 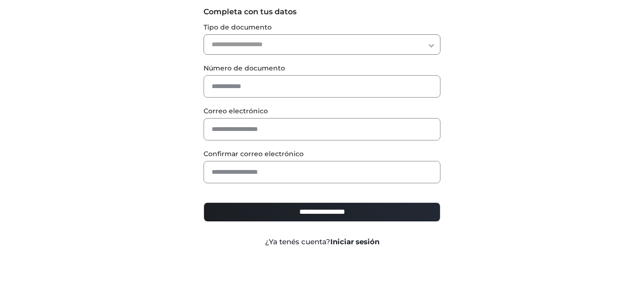 I want to click on label: Confirmar correo electrónico, so click(x=322, y=154).